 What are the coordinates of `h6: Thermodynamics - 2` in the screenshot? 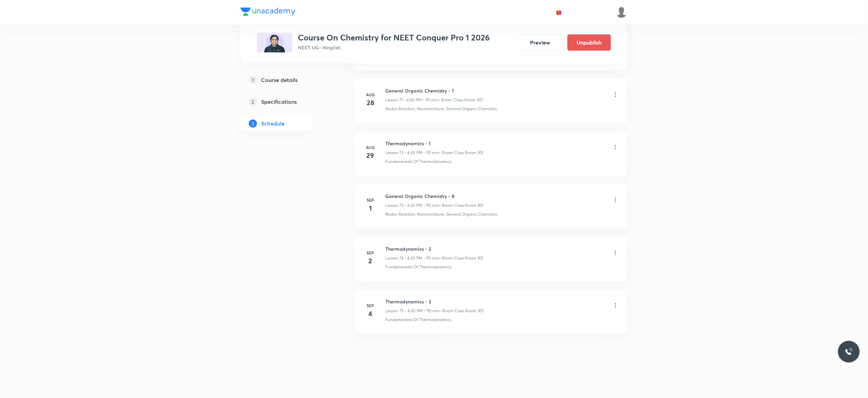 It's located at (434, 249).